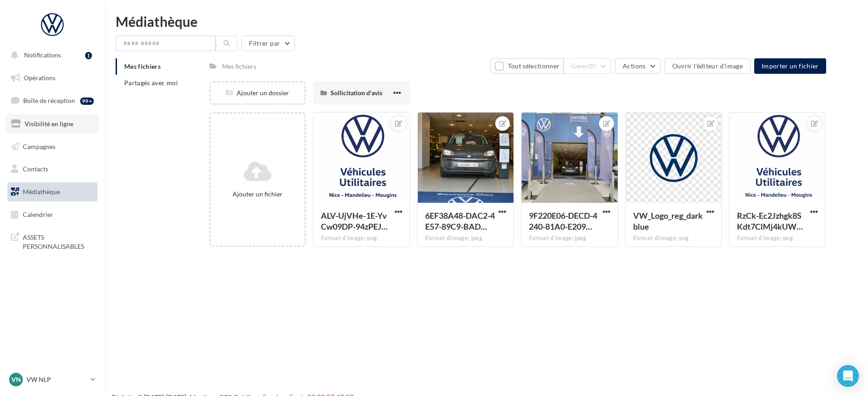 This screenshot has width=868, height=396. I want to click on span: (0), so click(592, 66).